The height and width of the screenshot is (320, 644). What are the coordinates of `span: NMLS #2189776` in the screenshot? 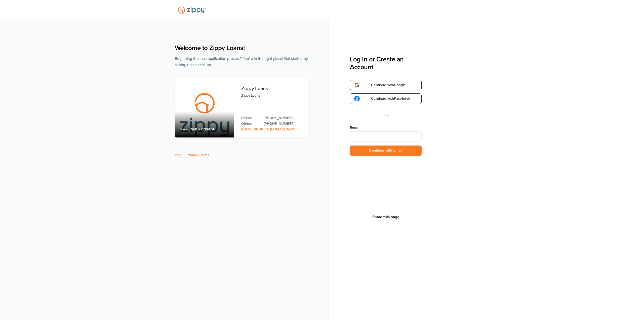 It's located at (203, 129).